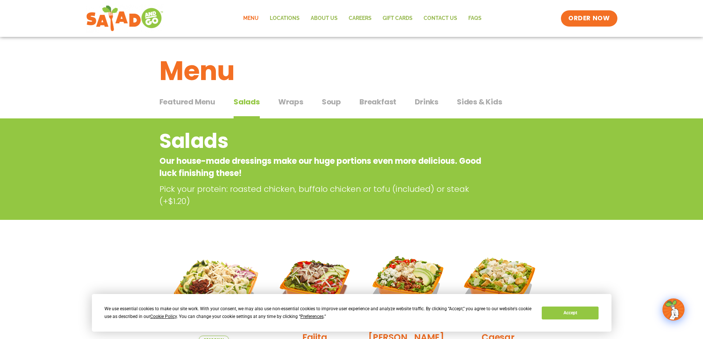 The image size is (703, 339). What do you see at coordinates (125, 18) in the screenshot?
I see `img: new-SAG-logo-768×292` at bounding box center [125, 18].